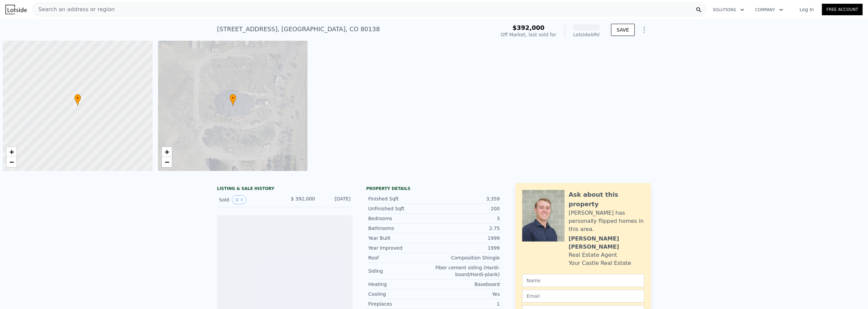 The width and height of the screenshot is (868, 309). What do you see at coordinates (623, 30) in the screenshot?
I see `button: SAVE` at bounding box center [623, 30].